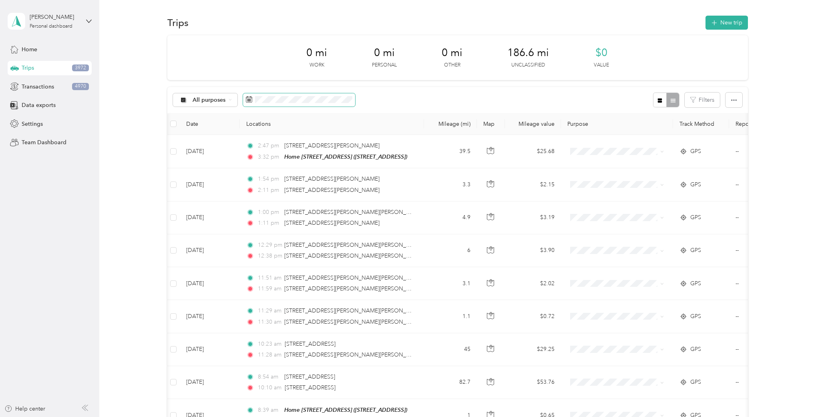 This screenshot has width=820, height=417. Describe the element at coordinates (29, 49) in the screenshot. I see `span: Home` at that location.